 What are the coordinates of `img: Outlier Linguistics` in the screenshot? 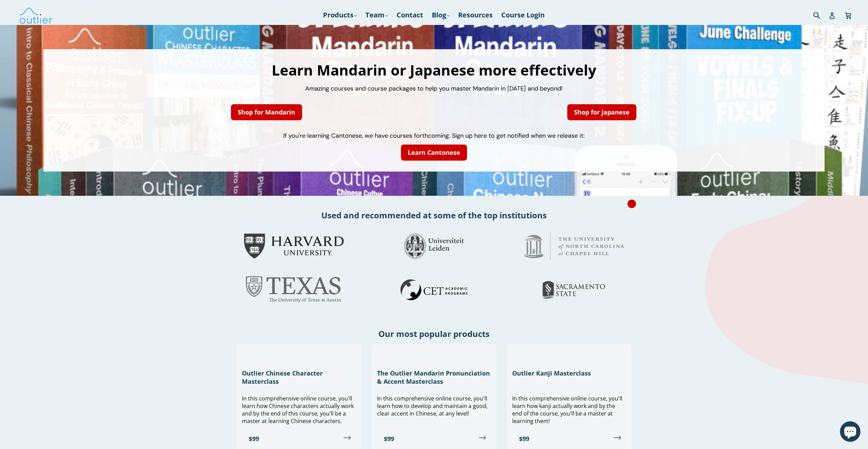 It's located at (36, 15).